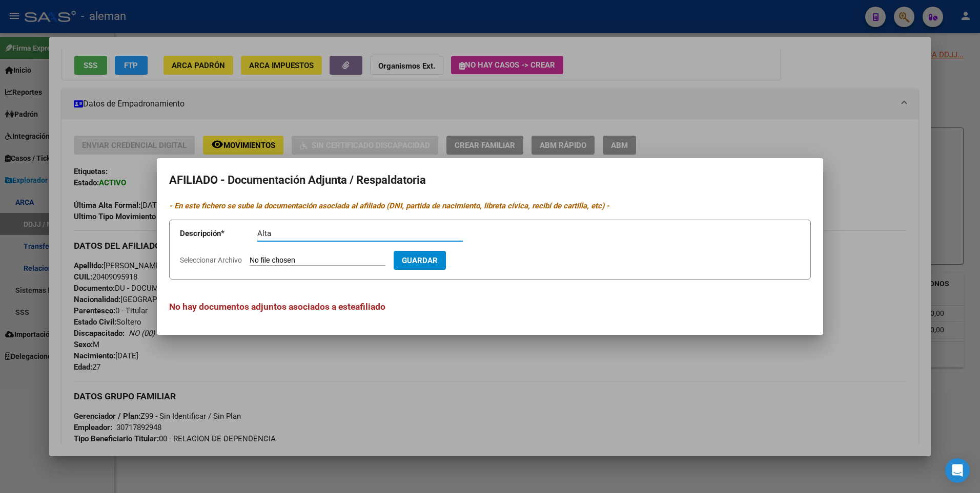 Image resolution: width=980 pixels, height=493 pixels. Describe the element at coordinates (420, 260) in the screenshot. I see `span: Guardar` at that location.